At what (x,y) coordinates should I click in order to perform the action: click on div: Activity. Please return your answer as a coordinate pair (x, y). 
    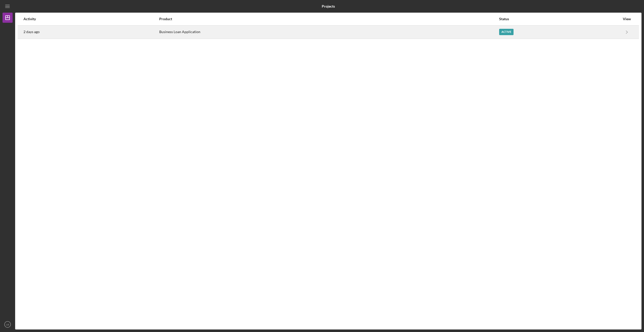
    Looking at the image, I should click on (91, 19).